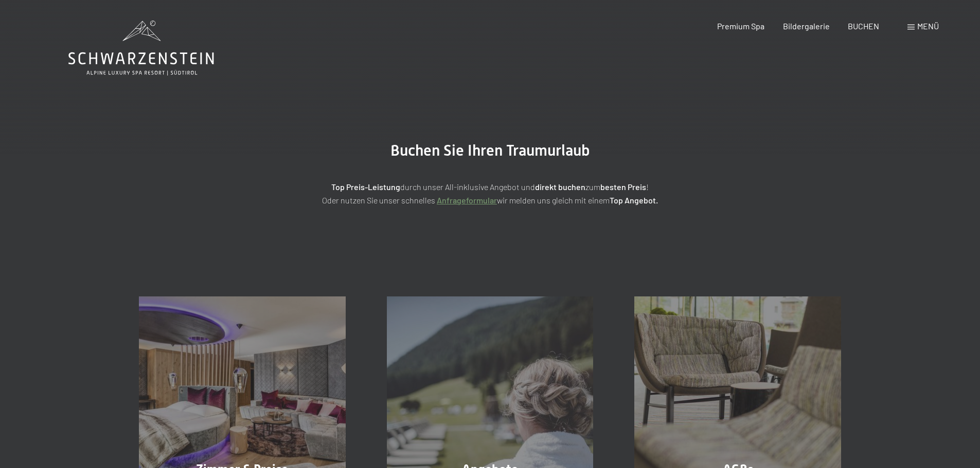 Image resolution: width=980 pixels, height=468 pixels. I want to click on strong: Top Preis-Leistung, so click(366, 186).